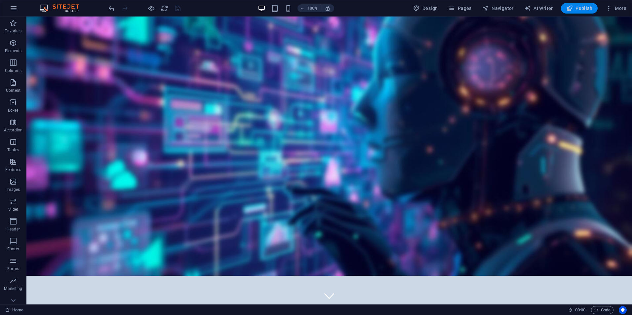 The image size is (632, 315). Describe the element at coordinates (602, 310) in the screenshot. I see `span: Code` at that location.